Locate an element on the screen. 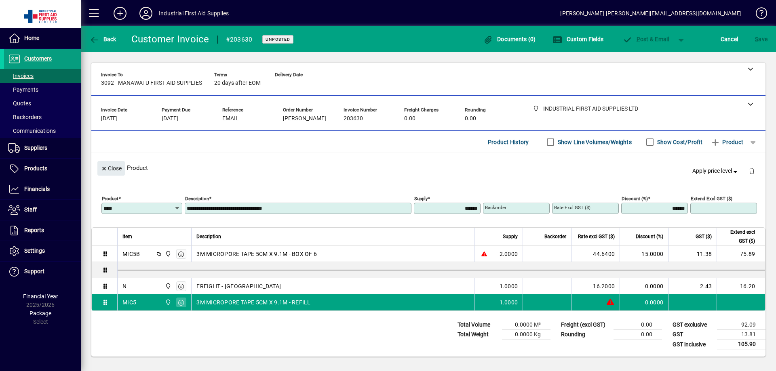 This screenshot has height=371, width=776. span: Products is located at coordinates (36, 168).